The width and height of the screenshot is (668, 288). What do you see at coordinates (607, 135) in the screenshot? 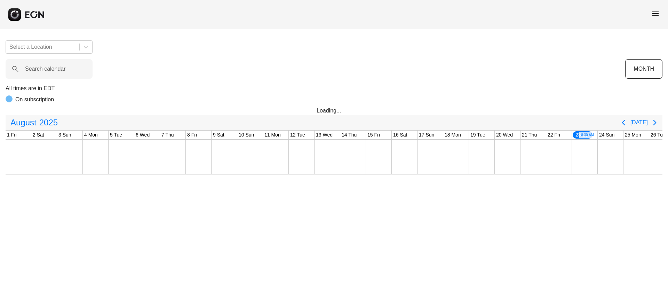
I see `div: 24 Sun` at bounding box center [607, 135].